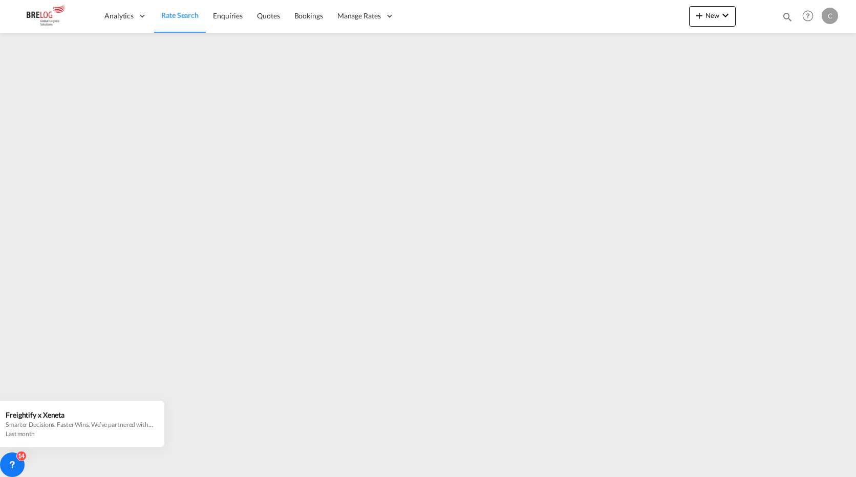 Image resolution: width=856 pixels, height=477 pixels. What do you see at coordinates (228, 15) in the screenshot?
I see `span: Enquiries` at bounding box center [228, 15].